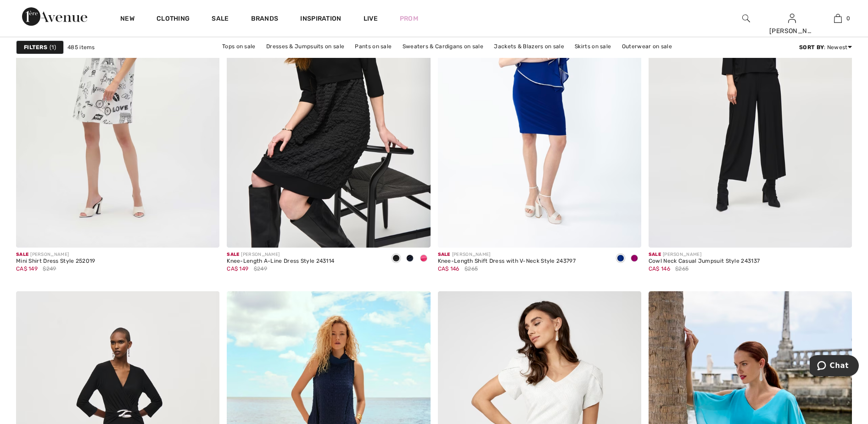 The height and width of the screenshot is (424, 868). Describe the element at coordinates (239, 46) in the screenshot. I see `a: Tops on sale` at that location.